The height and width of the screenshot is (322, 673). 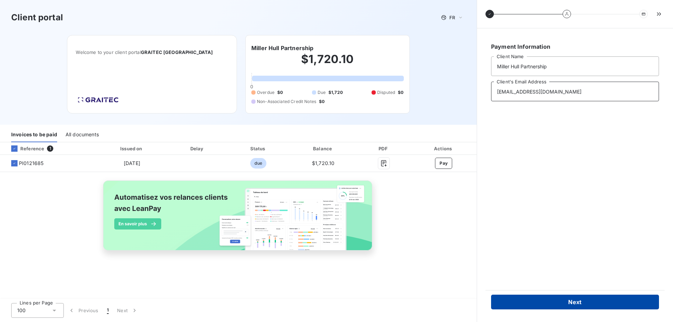 What do you see at coordinates (108, 310) in the screenshot?
I see `button: 1` at bounding box center [108, 310].